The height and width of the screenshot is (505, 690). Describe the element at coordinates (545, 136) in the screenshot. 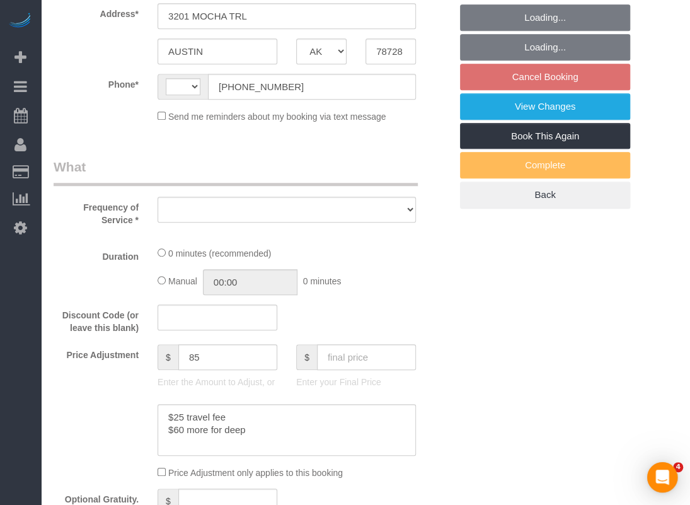

I see `a: Book This Again` at that location.